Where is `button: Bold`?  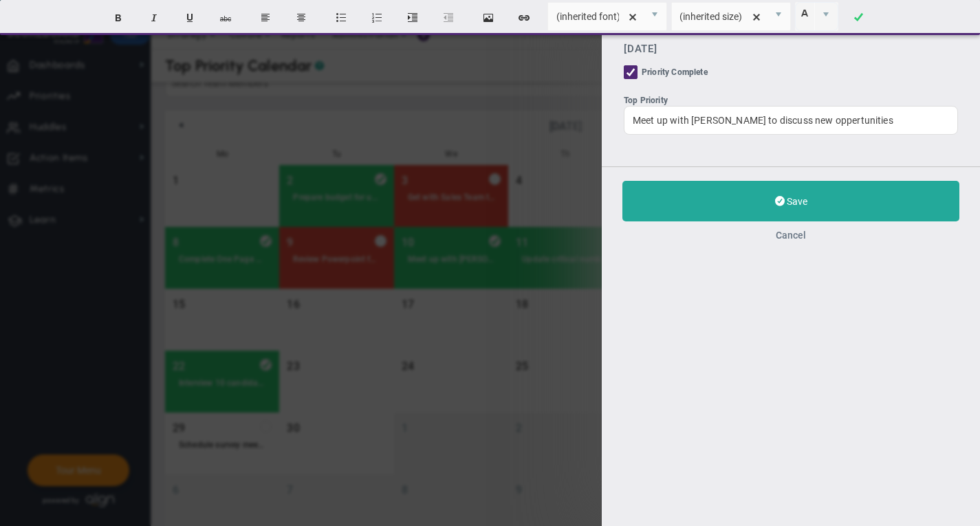 button: Bold is located at coordinates (118, 18).